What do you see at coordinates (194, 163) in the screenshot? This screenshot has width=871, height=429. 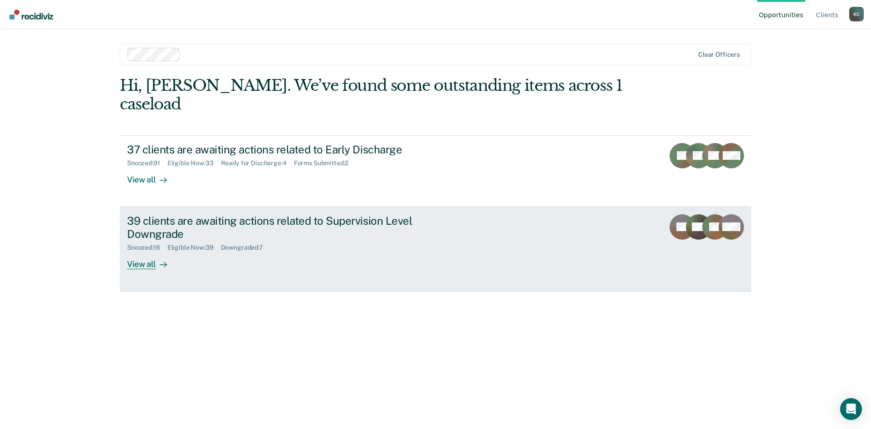 I see `div: Eligible Now : 33` at bounding box center [194, 163].